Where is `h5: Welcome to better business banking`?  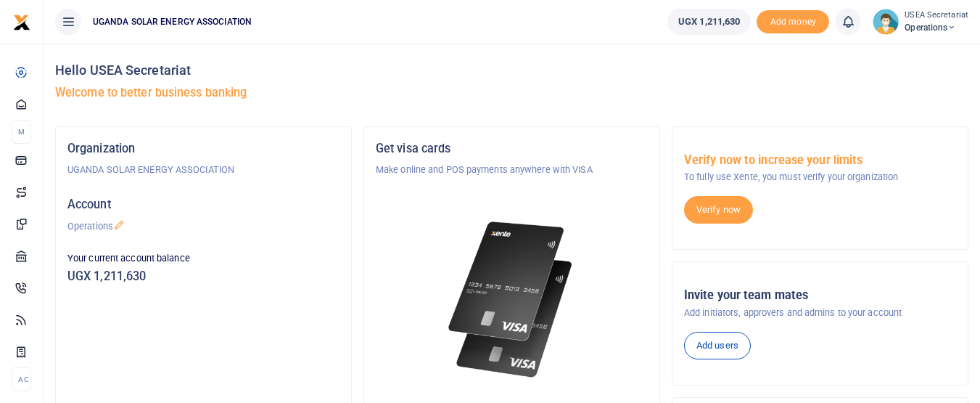
h5: Welcome to better business banking is located at coordinates (511, 93).